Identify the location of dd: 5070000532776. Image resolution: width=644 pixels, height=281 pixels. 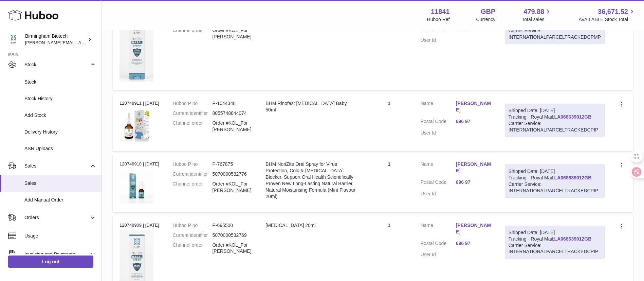
(232, 174).